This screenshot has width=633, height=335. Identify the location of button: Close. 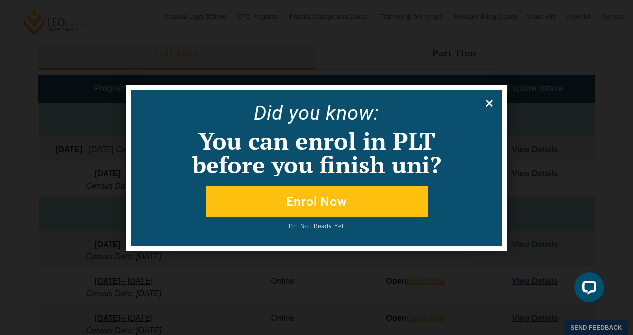
(489, 103).